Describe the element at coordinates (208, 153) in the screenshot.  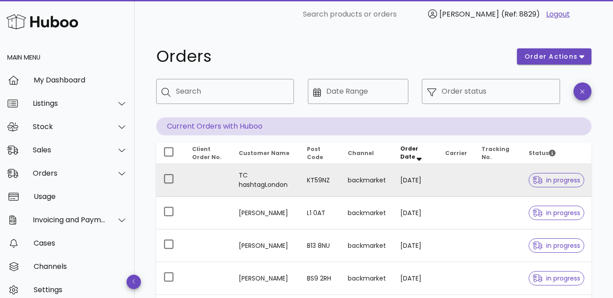
I see `th: Client Order No.` at that location.